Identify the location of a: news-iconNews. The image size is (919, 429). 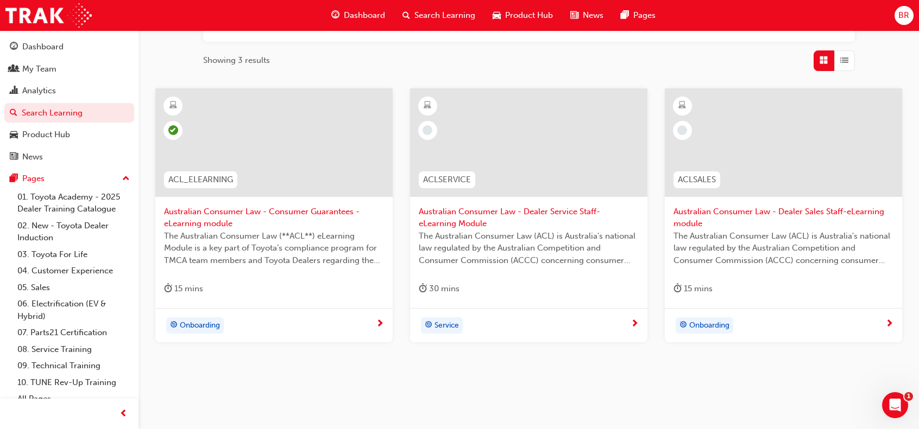
(586, 15).